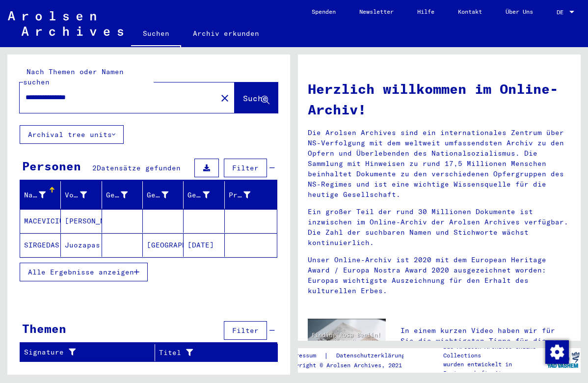  I want to click on button: Alle Ergebnisse anzeigen, so click(83, 272).